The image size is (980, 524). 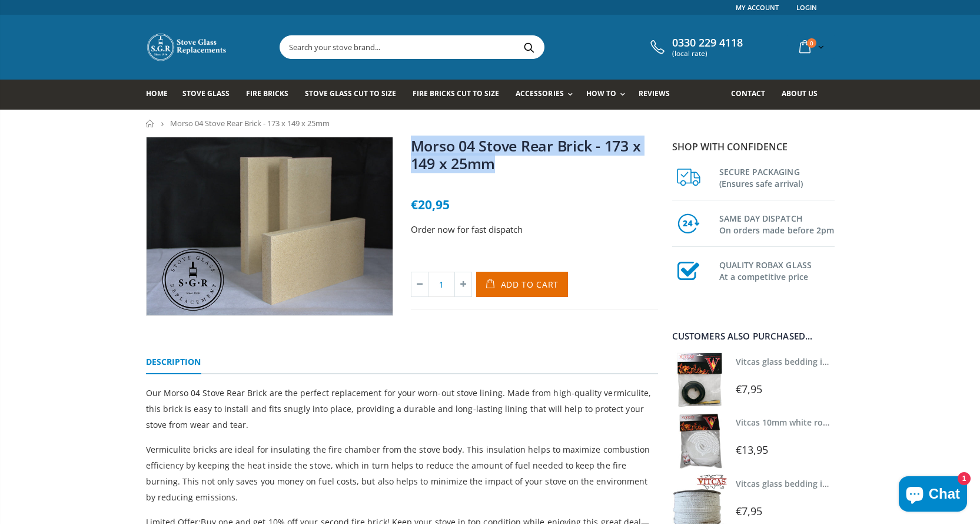 I want to click on span: Stove Glass Cut To Size, so click(x=350, y=93).